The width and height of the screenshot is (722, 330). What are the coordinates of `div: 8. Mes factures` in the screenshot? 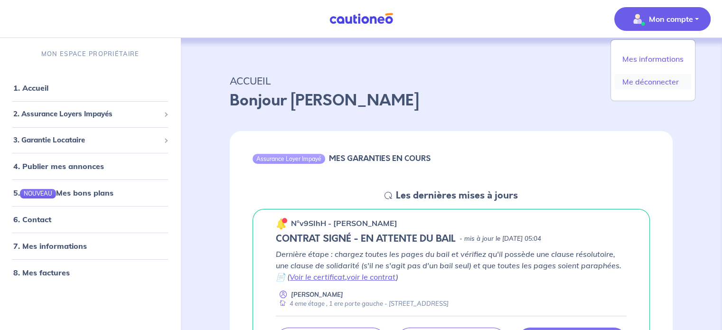 It's located at (90, 273).